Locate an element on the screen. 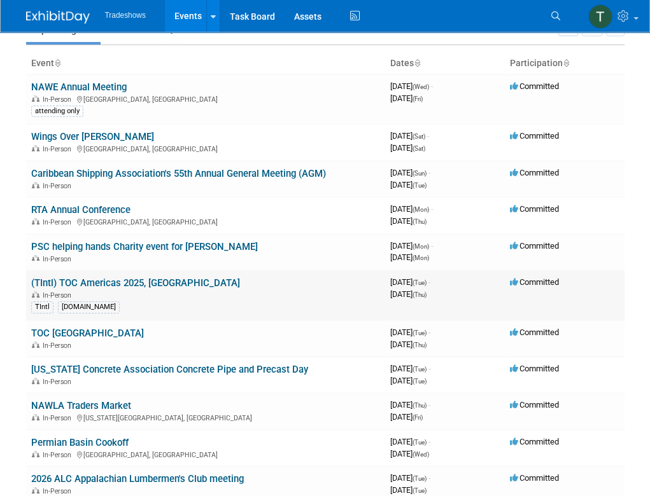  a: Sort by Start Date is located at coordinates (417, 63).